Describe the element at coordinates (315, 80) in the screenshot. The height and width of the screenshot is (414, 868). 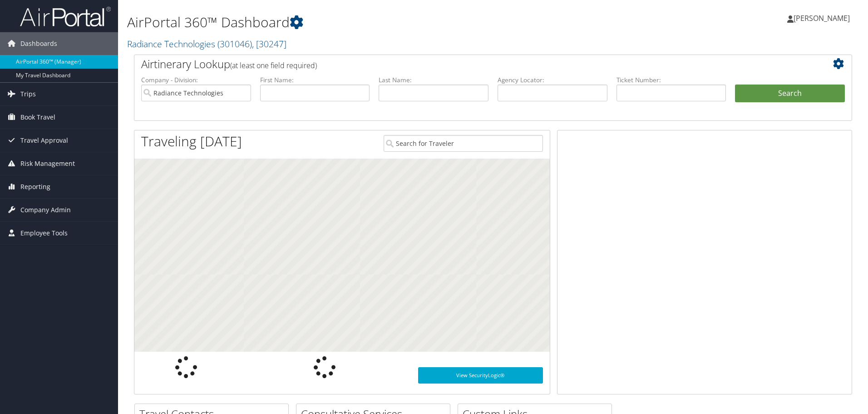
I see `label: First Name:` at that location.